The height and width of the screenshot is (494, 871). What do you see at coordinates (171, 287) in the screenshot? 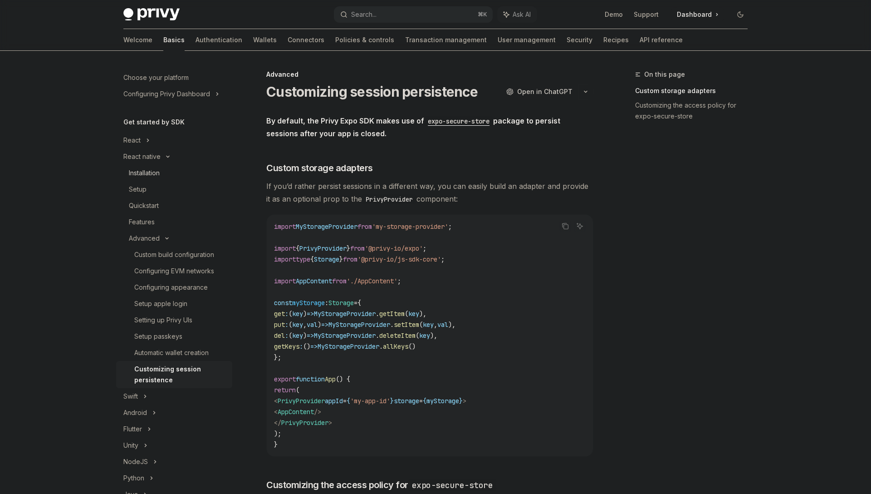
I see `div: Configuring appearance` at bounding box center [171, 287].